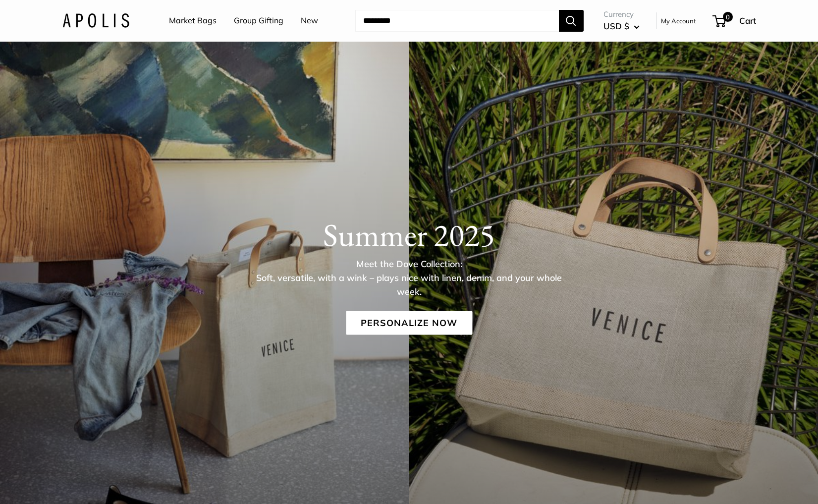 This screenshot has height=504, width=818. What do you see at coordinates (621, 26) in the screenshot?
I see `button: USD $` at bounding box center [621, 26].